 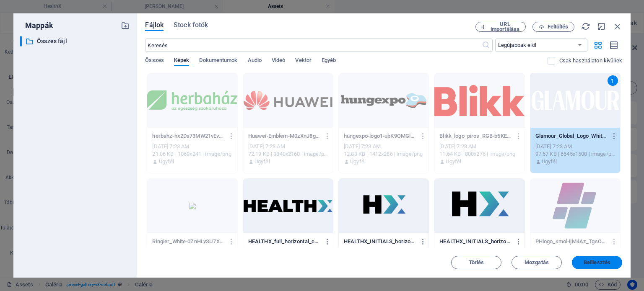 What do you see at coordinates (475, 136) in the screenshot?
I see `p: Blikk_logo_piros_RGB-b5KExVqxsRpbScIcWry46w.png` at bounding box center [475, 136].